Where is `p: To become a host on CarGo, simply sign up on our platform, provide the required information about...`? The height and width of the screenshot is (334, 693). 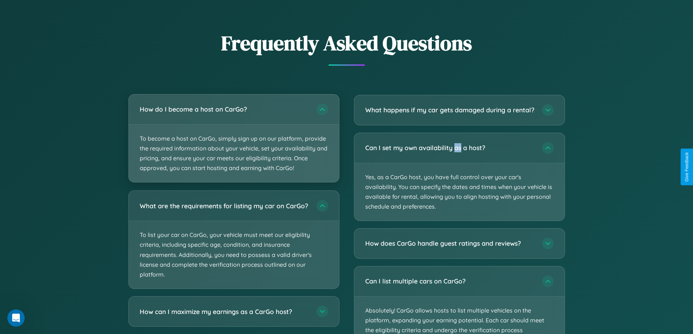
p: To become a host on CarGo, simply sign up on our platform, provide the required information about... is located at coordinates (234, 154).